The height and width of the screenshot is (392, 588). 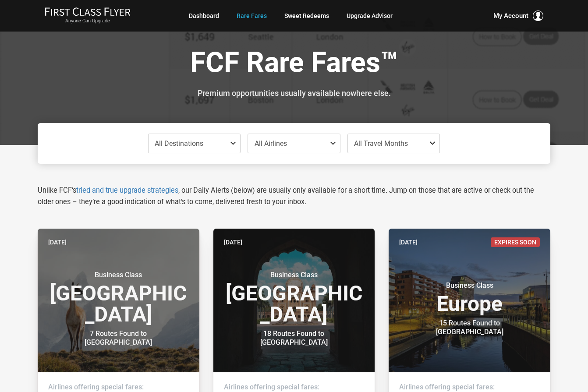 What do you see at coordinates (470, 298) in the screenshot?
I see `h3: Europe` at bounding box center [470, 298].